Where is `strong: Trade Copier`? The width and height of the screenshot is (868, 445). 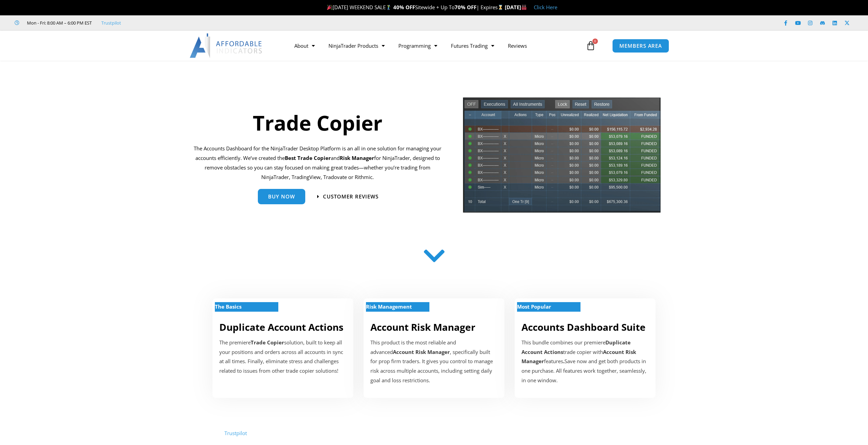
strong: Trade Copier is located at coordinates (268, 342).